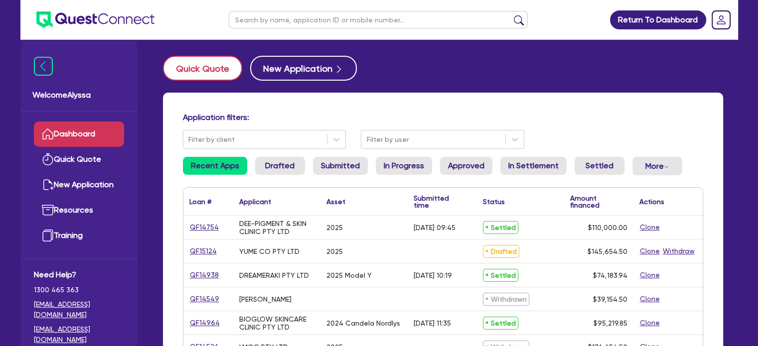 This screenshot has height=346, width=758. I want to click on span: $39,154.50, so click(610, 300).